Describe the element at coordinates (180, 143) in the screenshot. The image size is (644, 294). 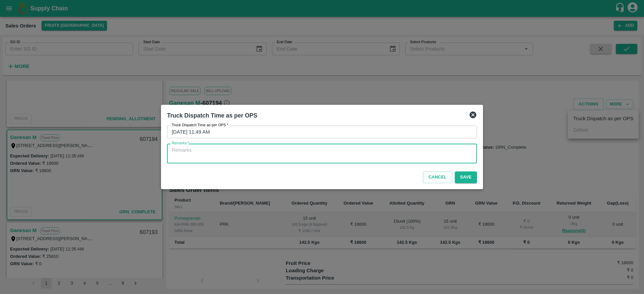
I see `label: Remarks` at that location.